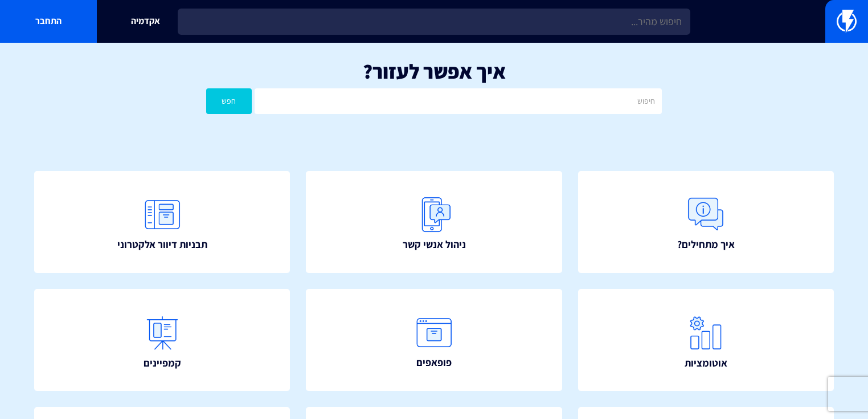 The width and height of the screenshot is (868, 419). What do you see at coordinates (162, 363) in the screenshot?
I see `span: קמפיינים` at bounding box center [162, 363].